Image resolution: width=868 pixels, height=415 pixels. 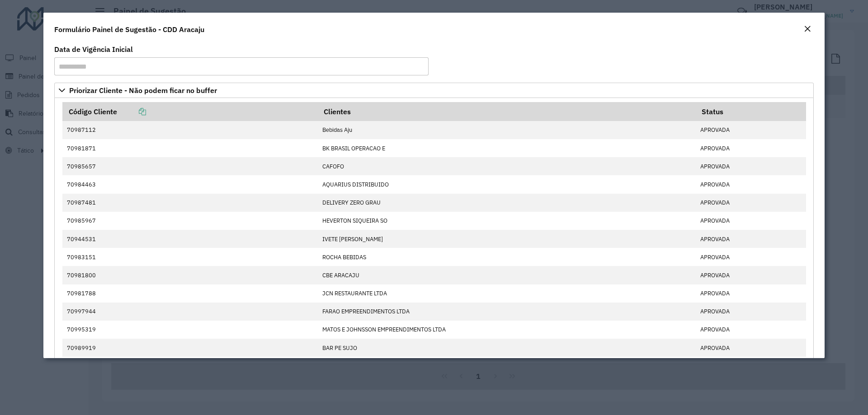 I want to click on td: 70995319, so click(x=190, y=329).